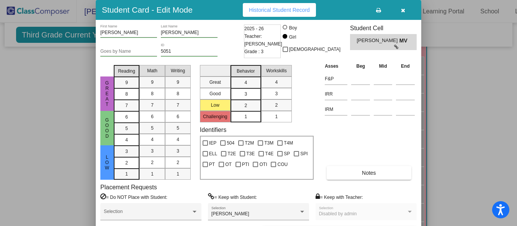  Describe the element at coordinates (369, 173) in the screenshot. I see `button: Notes` at that location.